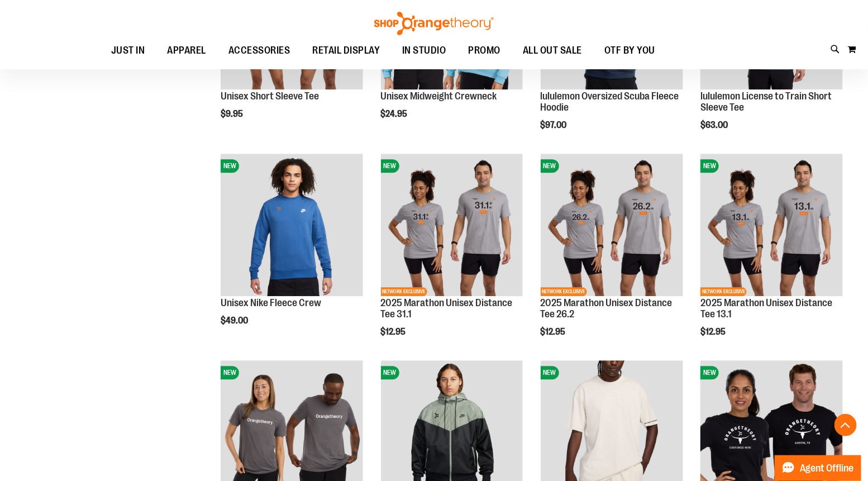 This screenshot has width=868, height=481. I want to click on a: 2025 Marathon Unisex Distance Tee 13.1, so click(767, 309).